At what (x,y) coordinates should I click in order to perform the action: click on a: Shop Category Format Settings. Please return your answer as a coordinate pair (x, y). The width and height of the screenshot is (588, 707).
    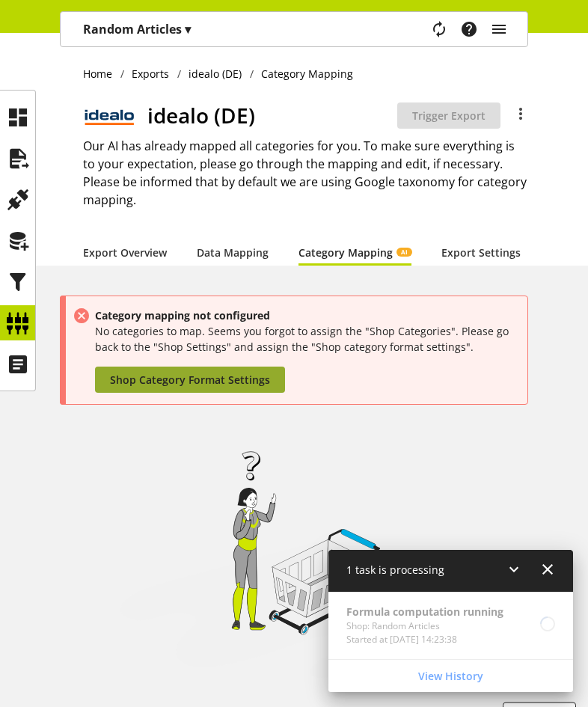
    Looking at the image, I should click on (190, 380).